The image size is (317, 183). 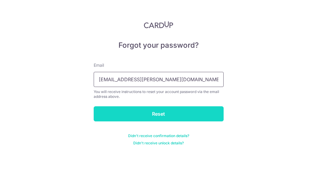 What do you see at coordinates (159, 94) in the screenshot?
I see `div: You will receive instructions to reset your account password via the email address above.` at bounding box center [159, 94].